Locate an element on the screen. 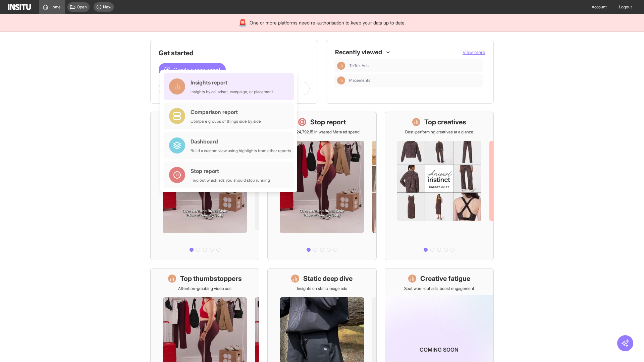  div: Build a custom view using highlights from other reports is located at coordinates (241, 151).